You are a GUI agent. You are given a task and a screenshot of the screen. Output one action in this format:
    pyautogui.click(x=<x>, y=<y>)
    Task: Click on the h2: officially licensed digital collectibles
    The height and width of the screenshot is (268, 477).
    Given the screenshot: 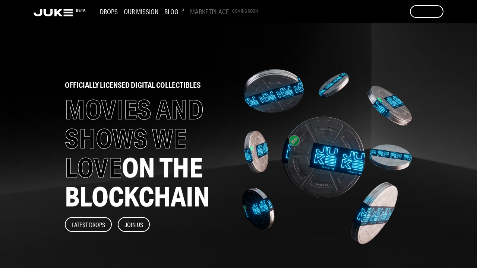 What is the action you would take?
    pyautogui.click(x=146, y=85)
    